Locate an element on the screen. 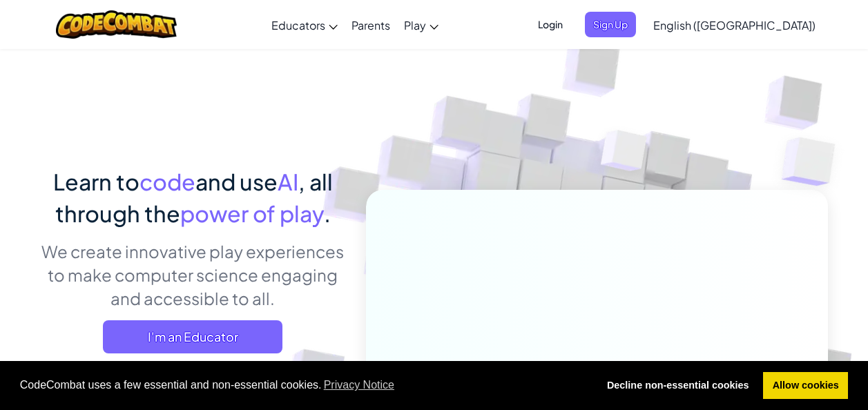  a: Educators is located at coordinates (305, 25).